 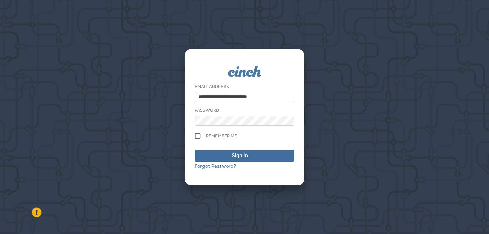 What do you see at coordinates (215, 166) in the screenshot?
I see `a: Forgot Password?` at bounding box center [215, 166].